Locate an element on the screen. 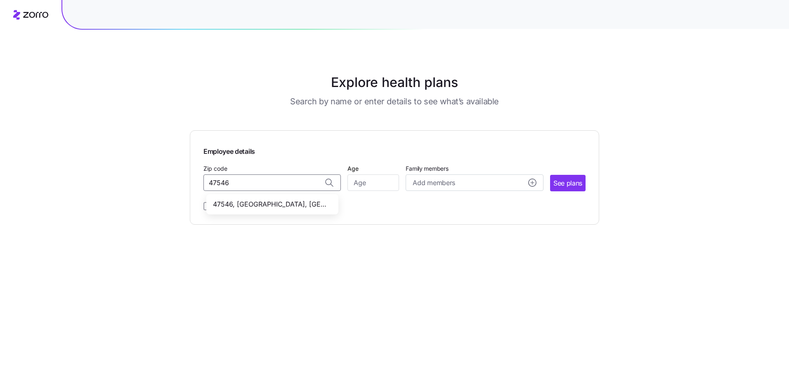 The height and width of the screenshot is (381, 789). h3: Search by name or enter details to see what’s available is located at coordinates (394, 102).